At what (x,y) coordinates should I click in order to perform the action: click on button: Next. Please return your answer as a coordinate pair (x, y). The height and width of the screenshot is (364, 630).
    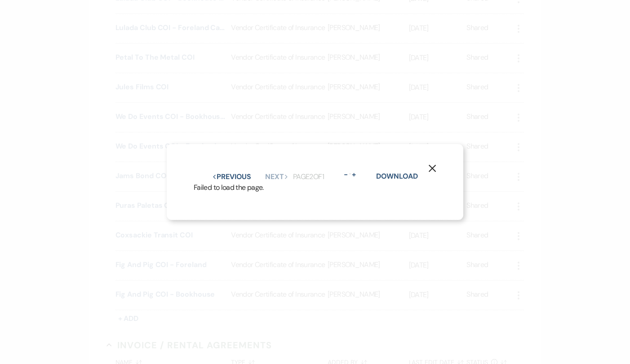
    Looking at the image, I should click on (277, 177).